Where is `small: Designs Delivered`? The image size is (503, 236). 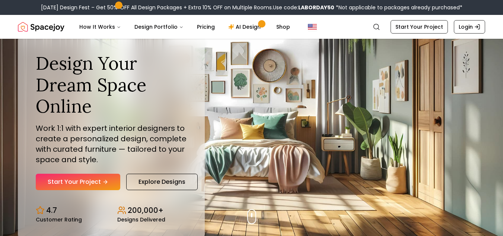
small: Designs Delivered is located at coordinates (141, 219).